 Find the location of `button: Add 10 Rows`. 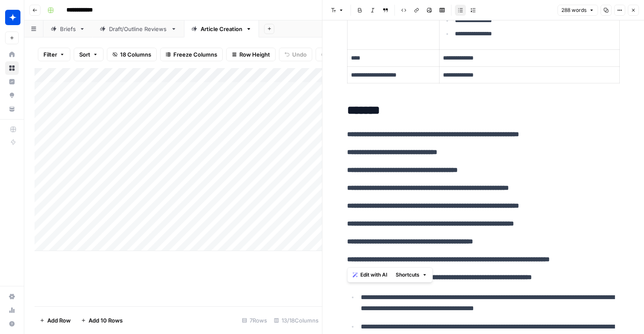

button: Add 10 Rows is located at coordinates (102, 320).